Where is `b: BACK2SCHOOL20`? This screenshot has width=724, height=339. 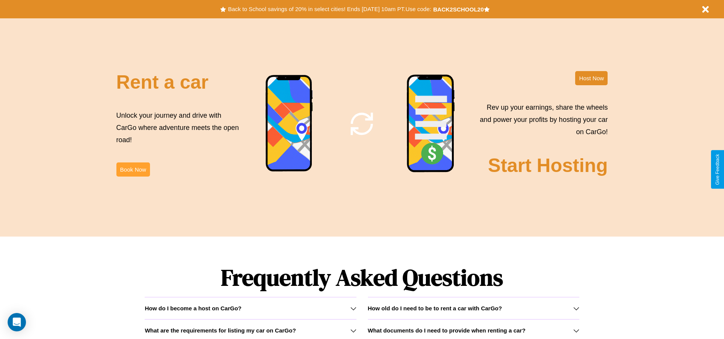
b: BACK2SCHOOL20 is located at coordinates (459, 9).